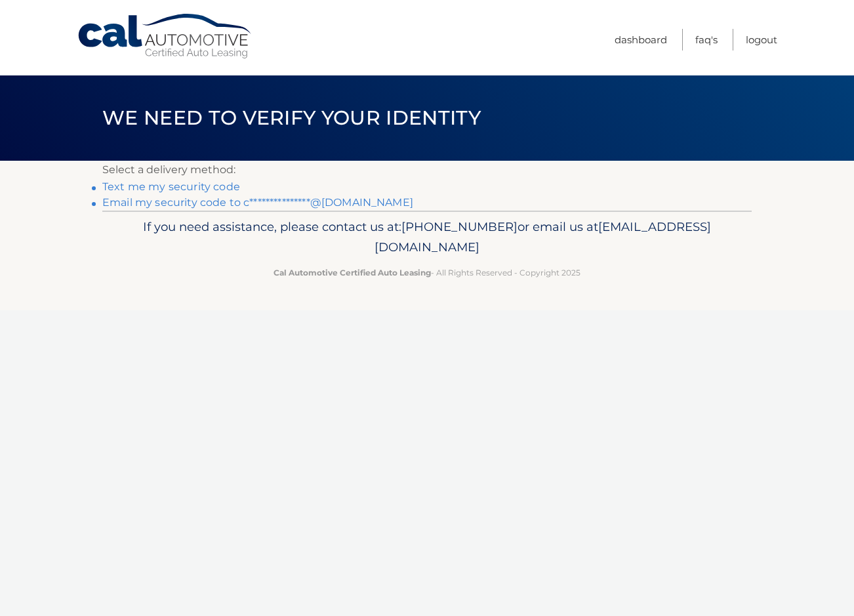 The height and width of the screenshot is (616, 854). I want to click on a: Logout, so click(762, 39).